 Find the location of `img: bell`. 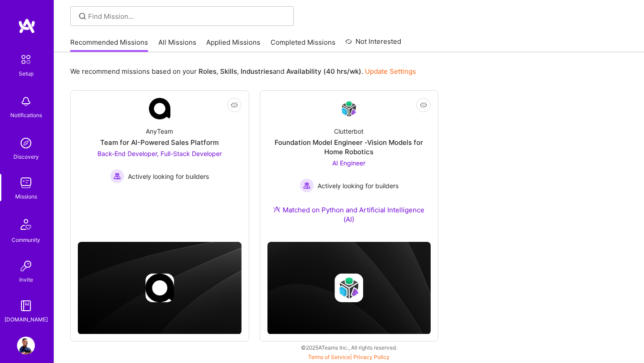

img: bell is located at coordinates (26, 102).